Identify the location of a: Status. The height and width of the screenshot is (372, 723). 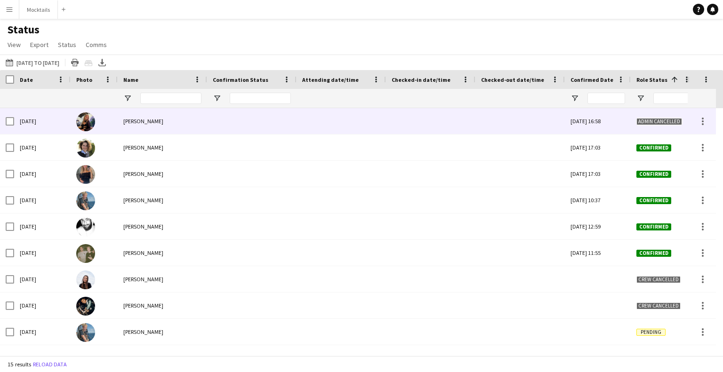
(67, 45).